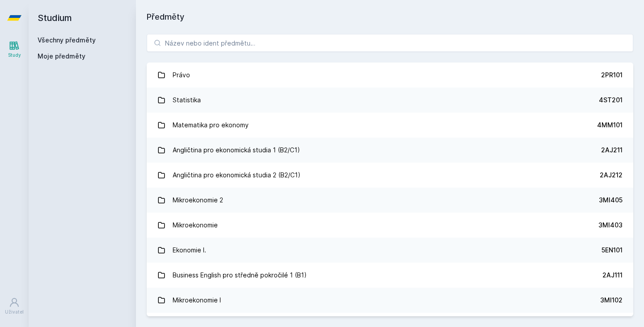  Describe the element at coordinates (612, 150) in the screenshot. I see `div: 2AJ211` at that location.